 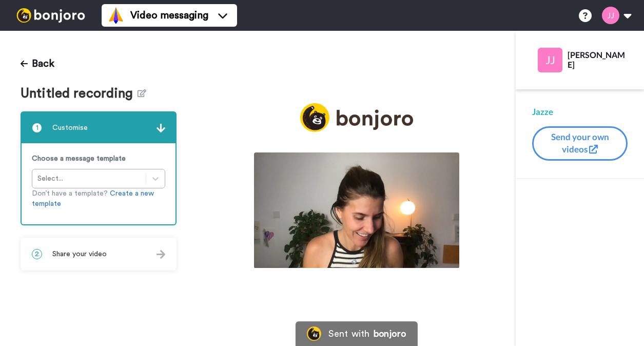 I want to click on a: Bonjoro LogoSent withbonjoro, so click(x=356, y=333).